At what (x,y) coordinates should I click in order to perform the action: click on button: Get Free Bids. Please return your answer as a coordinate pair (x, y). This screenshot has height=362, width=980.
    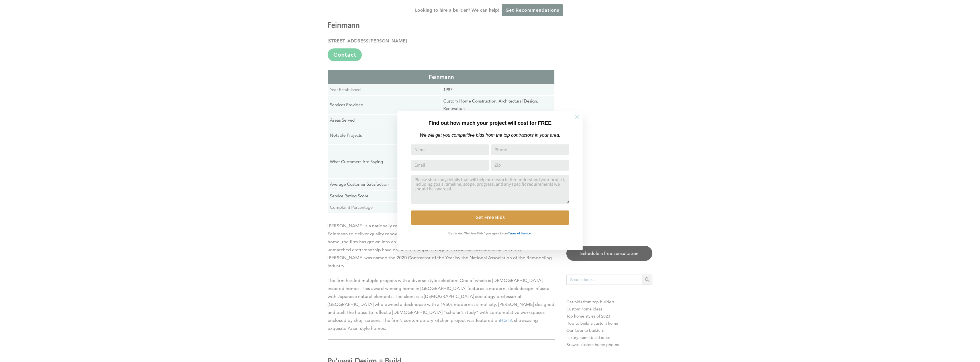
    Looking at the image, I should click on (490, 218).